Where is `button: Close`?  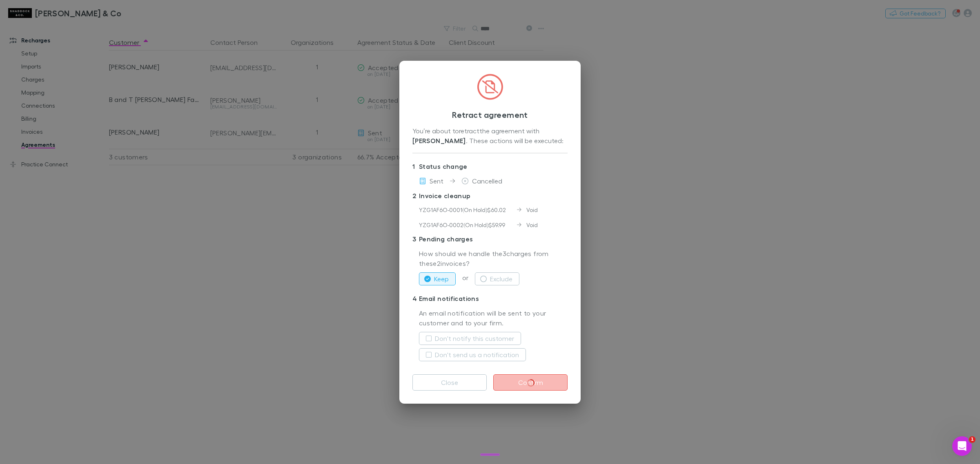 button: Close is located at coordinates (450, 383).